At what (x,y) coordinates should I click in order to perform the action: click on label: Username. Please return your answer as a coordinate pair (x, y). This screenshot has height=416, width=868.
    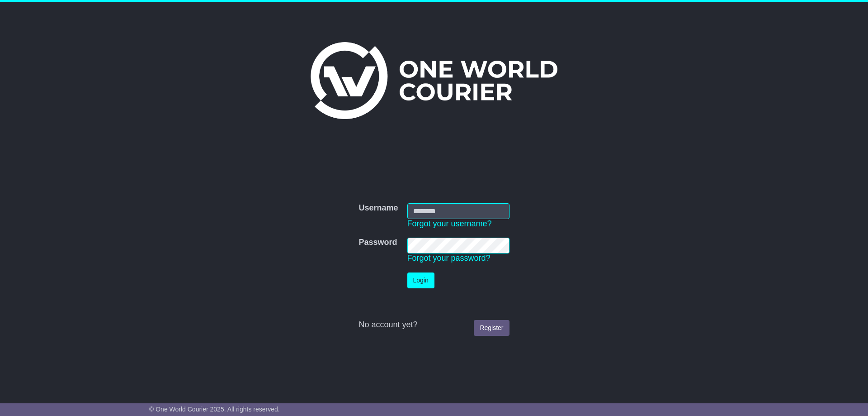
    Looking at the image, I should click on (378, 208).